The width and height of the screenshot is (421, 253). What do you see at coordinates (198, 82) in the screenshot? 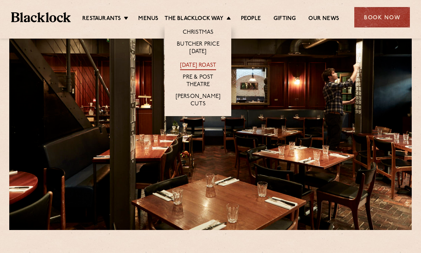
I see `a: Pre & Post Theatre` at bounding box center [198, 82].